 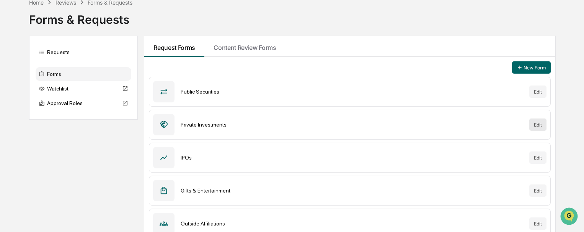 I want to click on span: Pylon, so click(x=84, y=178).